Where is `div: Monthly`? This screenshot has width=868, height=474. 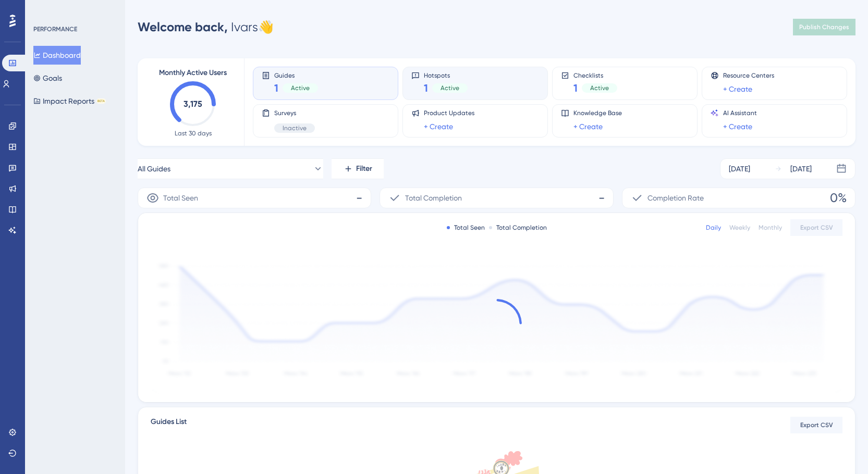
div: Monthly is located at coordinates (770, 228).